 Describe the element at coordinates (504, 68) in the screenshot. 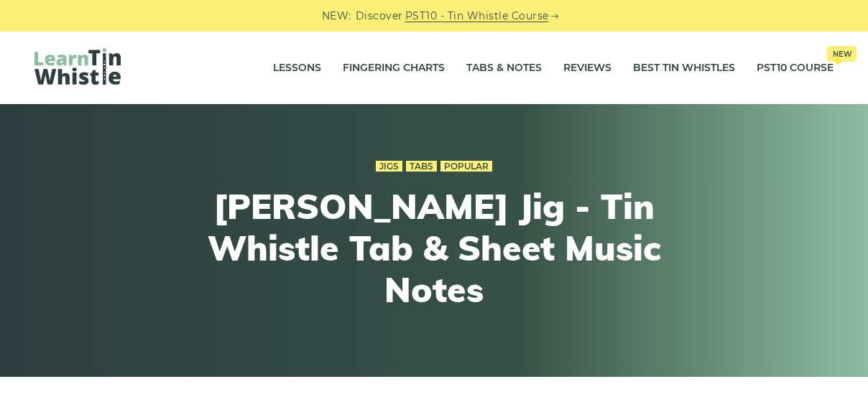

I see `a: Tabs & Notes` at that location.